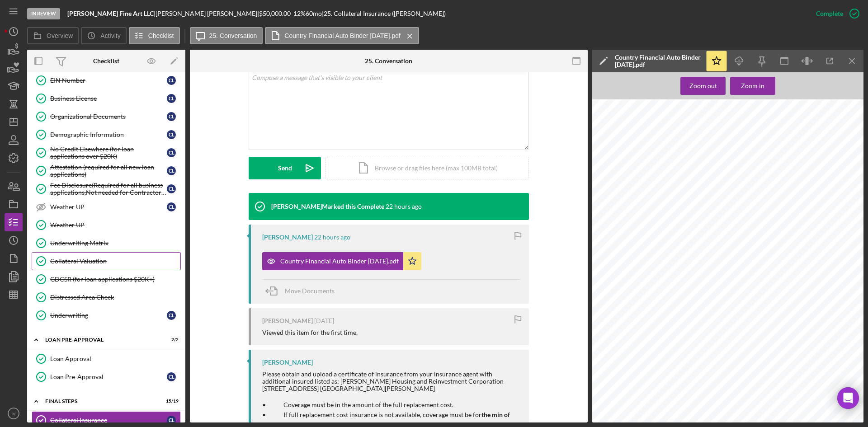 The image size is (868, 427). What do you see at coordinates (624, 151) in the screenshot?
I see `span: Representative:` at bounding box center [624, 151].